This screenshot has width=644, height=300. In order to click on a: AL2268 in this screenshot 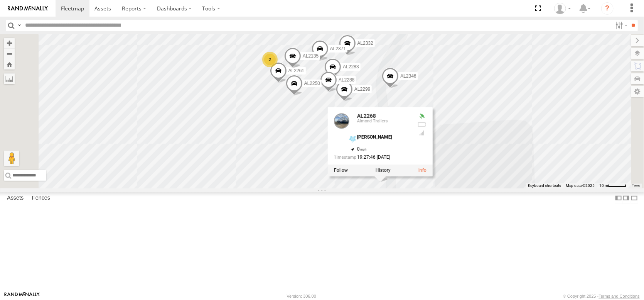, I will do `click(367, 117)`.